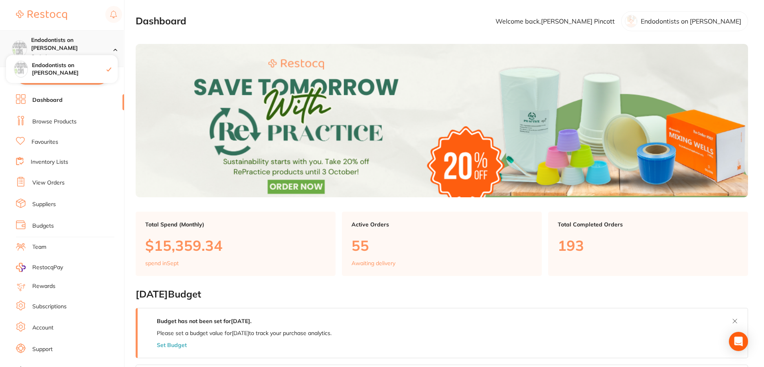 This screenshot has width=764, height=367. What do you see at coordinates (648, 224) in the screenshot?
I see `p: Total Completed Orders` at bounding box center [648, 224].